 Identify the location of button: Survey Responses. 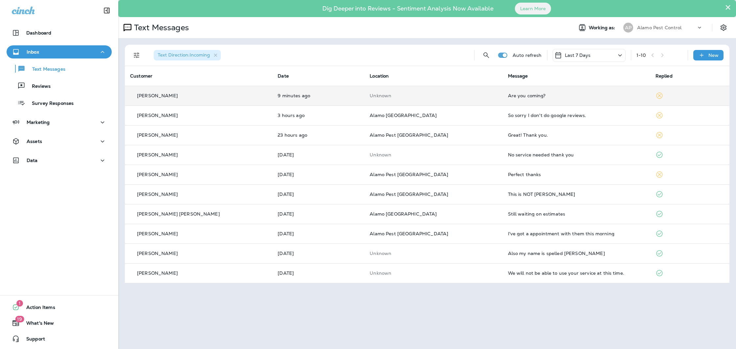
(59, 103).